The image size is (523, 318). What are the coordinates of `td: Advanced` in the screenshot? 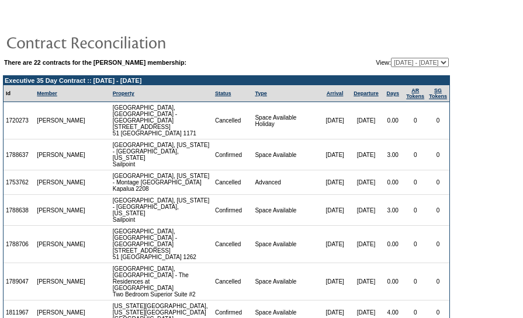 It's located at (286, 183).